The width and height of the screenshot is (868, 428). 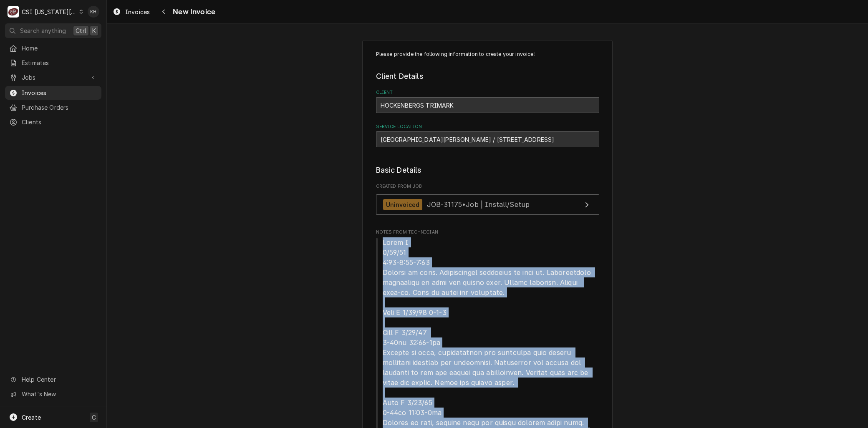 What do you see at coordinates (81, 30) in the screenshot?
I see `span: Ctrl` at bounding box center [81, 30].